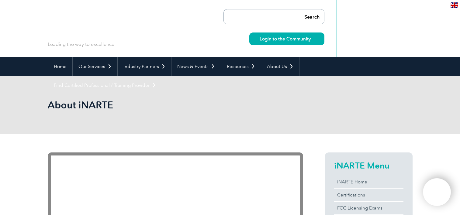 The height and width of the screenshot is (215, 460). What do you see at coordinates (145, 67) in the screenshot?
I see `a: Industry Partners` at bounding box center [145, 67].